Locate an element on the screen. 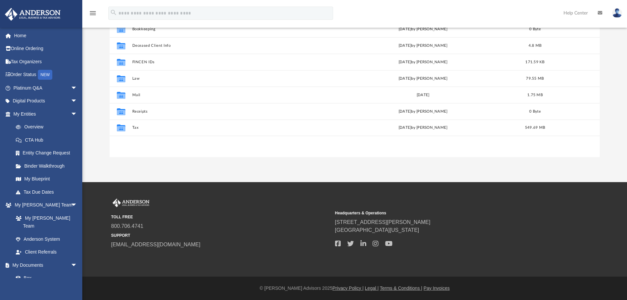 The width and height of the screenshot is (627, 300). small: TOLL FREE is located at coordinates (221, 217).